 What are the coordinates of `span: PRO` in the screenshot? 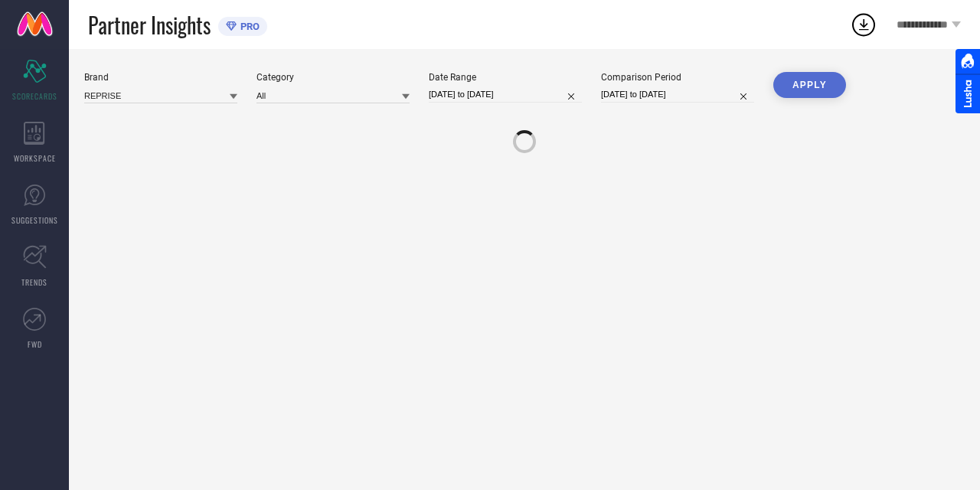 It's located at (248, 26).